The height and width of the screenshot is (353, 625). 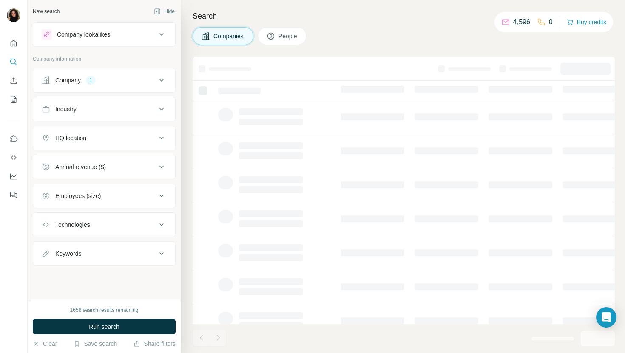 What do you see at coordinates (83, 34) in the screenshot?
I see `div: Company lookalikes` at bounding box center [83, 34].